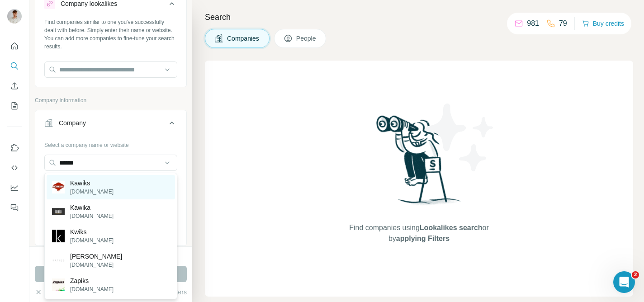 The height and width of the screenshot is (302, 644). What do you see at coordinates (111, 125) in the screenshot?
I see `button: Company` at bounding box center [111, 125].